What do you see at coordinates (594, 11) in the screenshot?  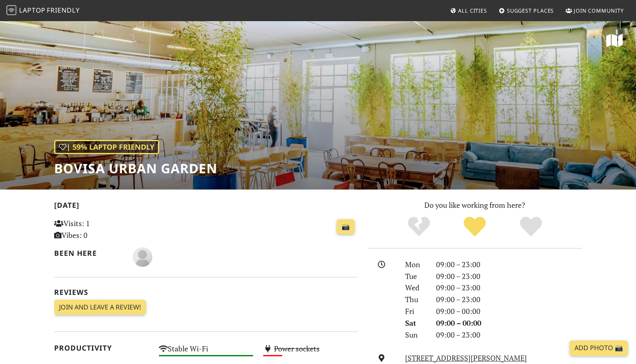 I see `a: Join Community` at bounding box center [594, 11].